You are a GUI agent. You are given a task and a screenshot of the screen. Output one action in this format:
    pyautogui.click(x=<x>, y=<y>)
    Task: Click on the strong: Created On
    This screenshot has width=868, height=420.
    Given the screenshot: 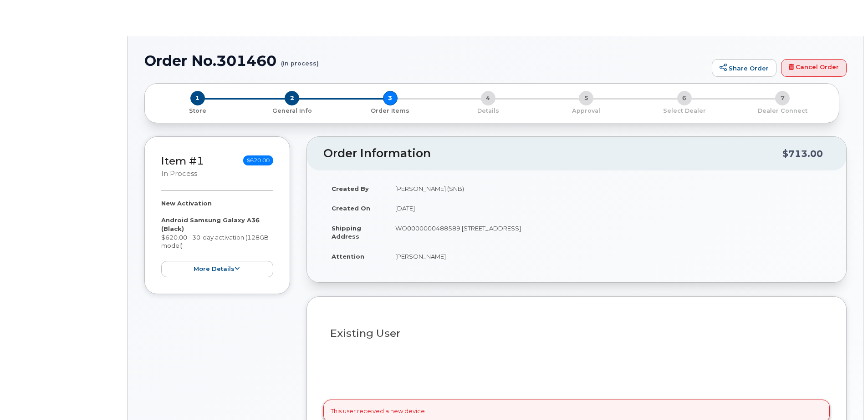 What is the action you would take?
    pyautogui.click(x=350, y=208)
    